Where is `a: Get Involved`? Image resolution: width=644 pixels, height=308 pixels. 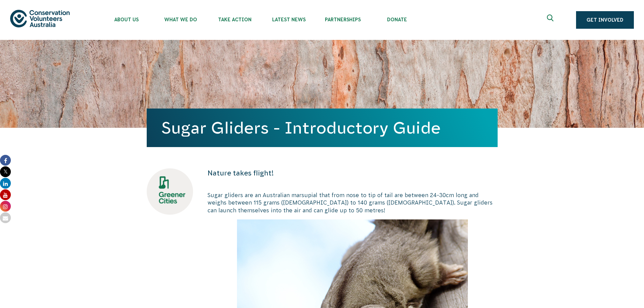
a: Get Involved is located at coordinates (605, 20).